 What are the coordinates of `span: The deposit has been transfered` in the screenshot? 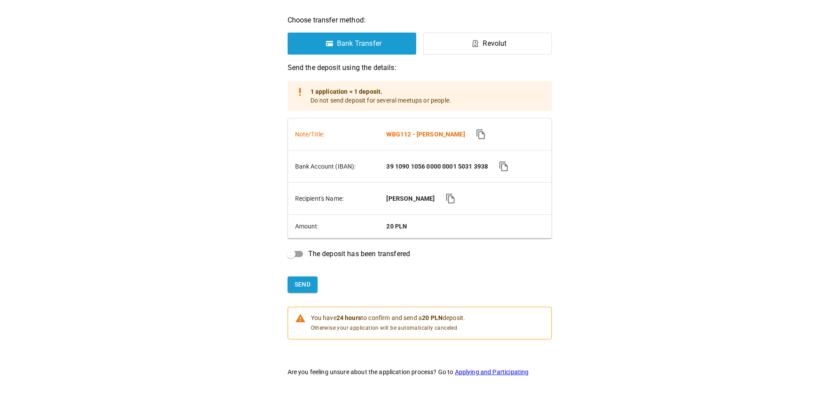 It's located at (360, 254).